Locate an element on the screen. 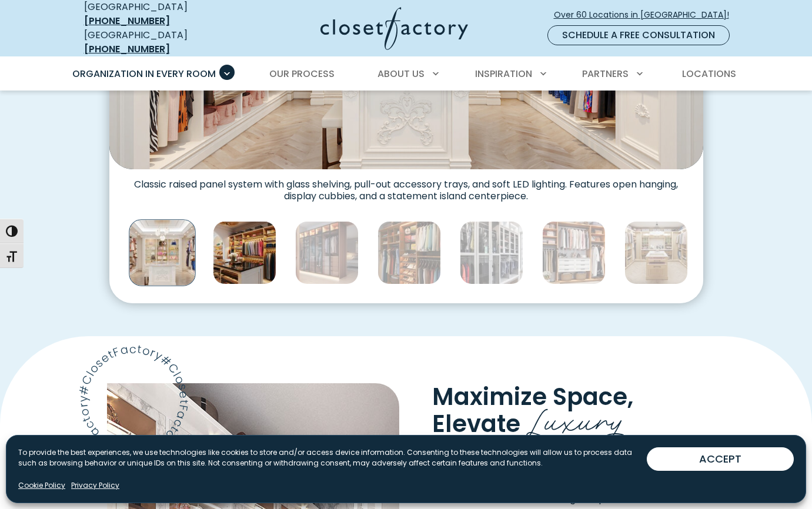  span: Organization in Every Room is located at coordinates (144, 74).